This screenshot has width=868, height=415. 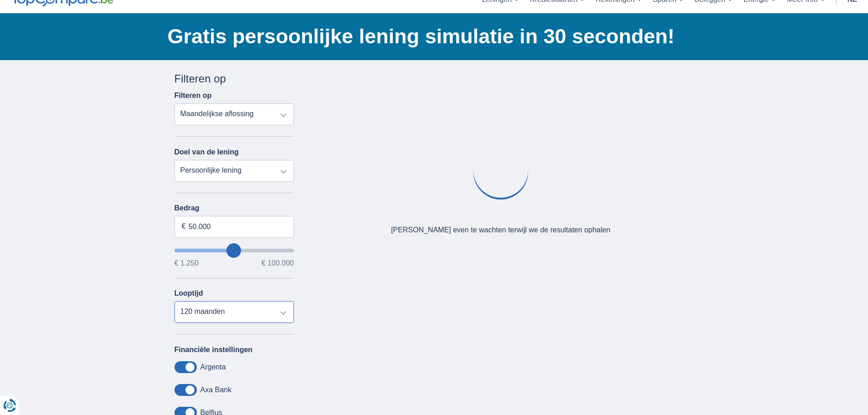 What do you see at coordinates (186, 263) in the screenshot?
I see `span: € 1.250` at bounding box center [186, 263].